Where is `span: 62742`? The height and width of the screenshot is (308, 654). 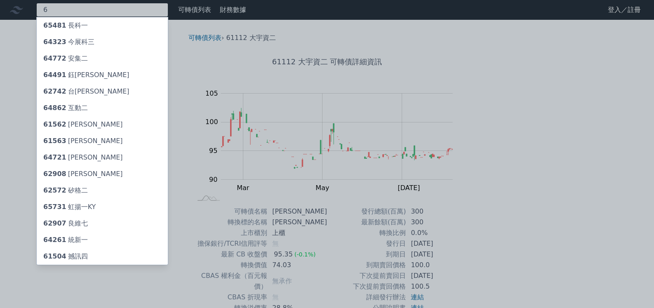
span: 62742 is located at coordinates (55, 91).